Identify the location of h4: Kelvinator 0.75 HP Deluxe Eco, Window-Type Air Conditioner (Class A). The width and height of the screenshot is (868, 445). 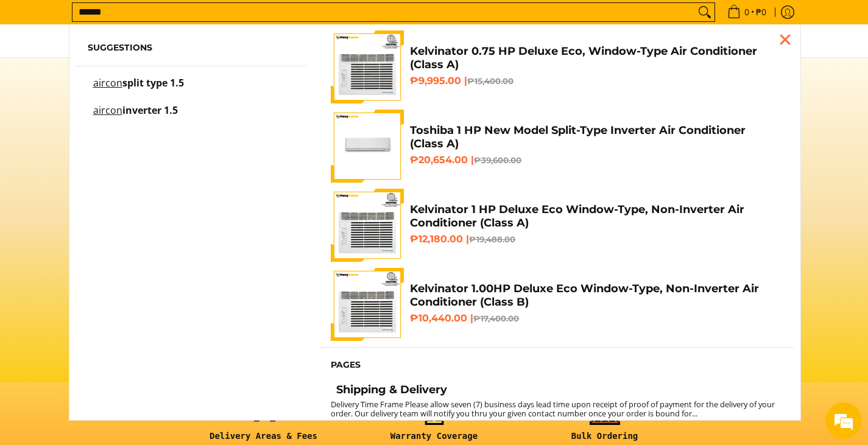
(595, 58).